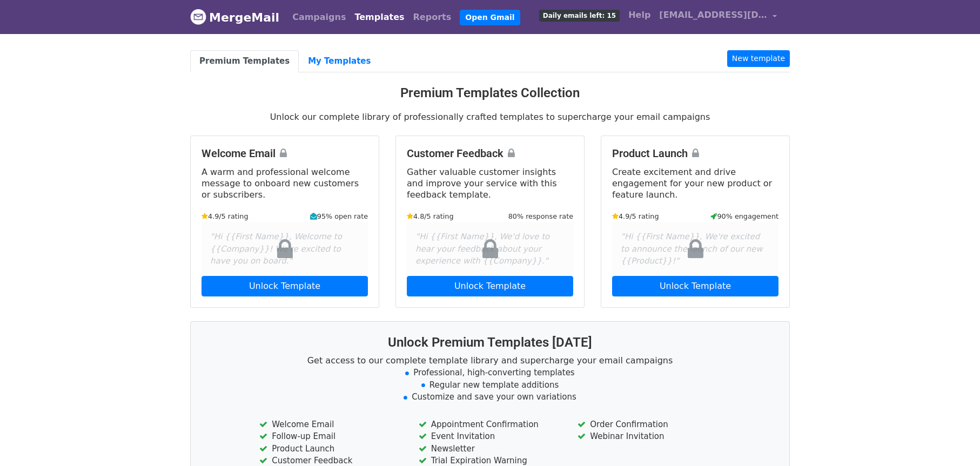  I want to click on img: MergeMail logo, so click(198, 17).